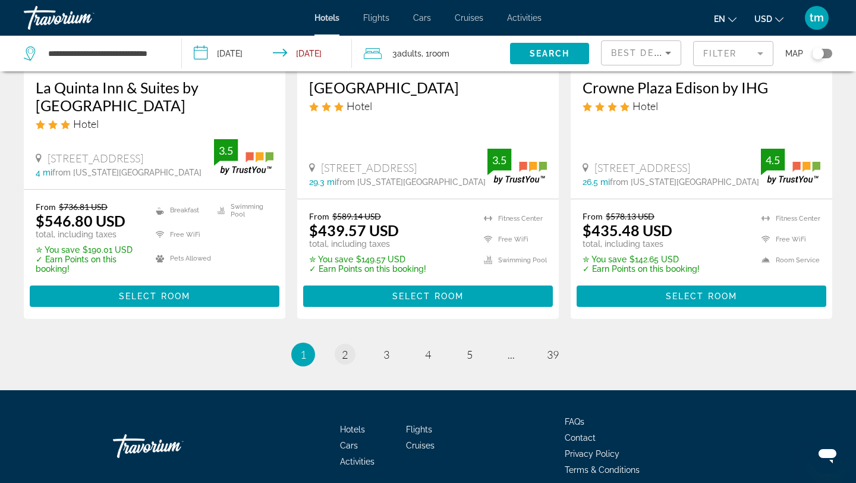 The image size is (856, 483). Describe the element at coordinates (327, 18) in the screenshot. I see `span: Hotels` at that location.